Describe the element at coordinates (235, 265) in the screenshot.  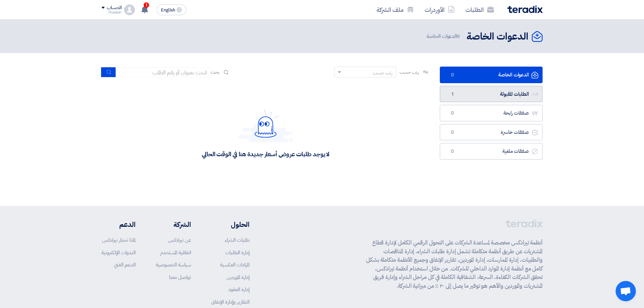
I see `a: المزادات العكسية` at that location.